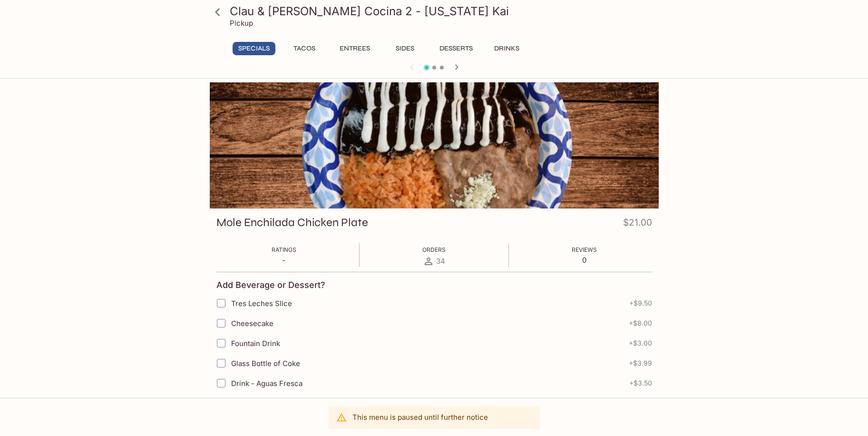 The image size is (868, 436). Describe the element at coordinates (584, 249) in the screenshot. I see `span: Reviews` at that location.